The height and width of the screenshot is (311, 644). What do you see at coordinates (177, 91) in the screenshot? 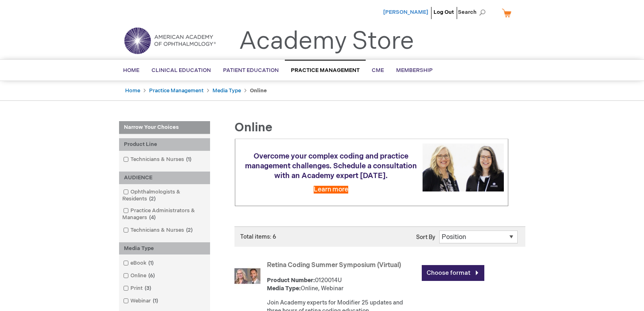
I see `a: Practice Management` at bounding box center [177, 91].